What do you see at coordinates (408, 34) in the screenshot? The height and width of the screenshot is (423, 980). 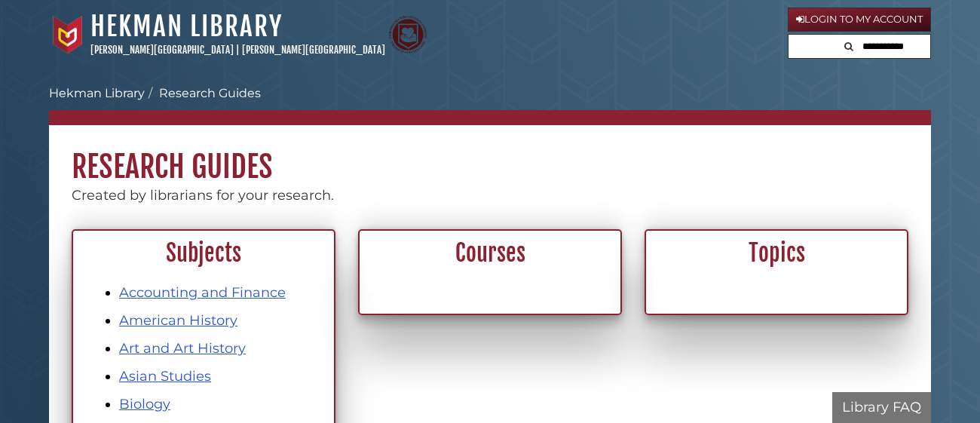 I see `img: Calvin Theological Seminary` at bounding box center [408, 34].